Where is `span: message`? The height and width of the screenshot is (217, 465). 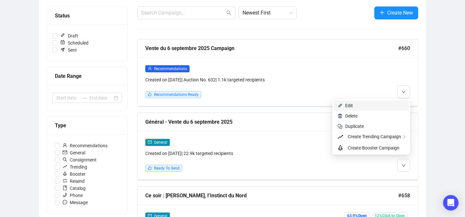 span: message is located at coordinates (65, 202).